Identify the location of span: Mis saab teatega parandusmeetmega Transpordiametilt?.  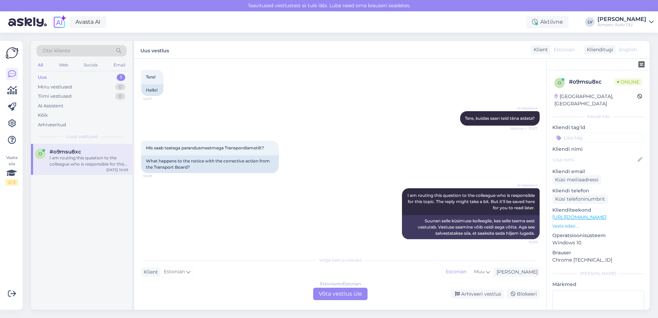
(205, 148).